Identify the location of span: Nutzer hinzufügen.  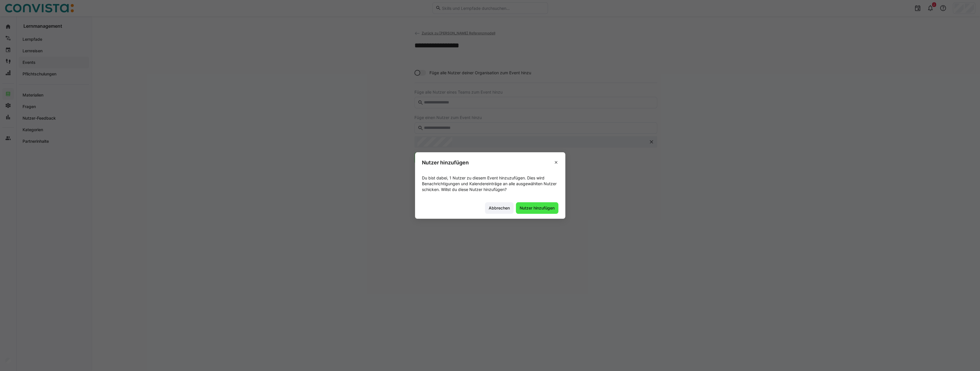
(537, 208).